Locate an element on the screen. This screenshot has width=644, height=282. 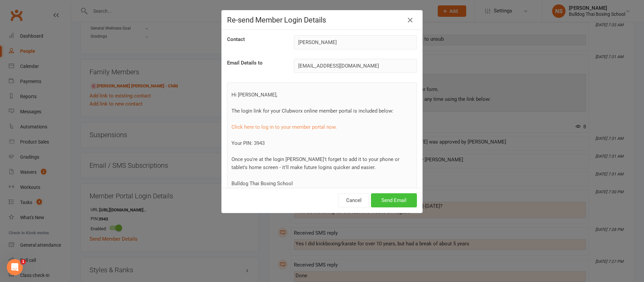
label: Email Details to is located at coordinates (245, 63).